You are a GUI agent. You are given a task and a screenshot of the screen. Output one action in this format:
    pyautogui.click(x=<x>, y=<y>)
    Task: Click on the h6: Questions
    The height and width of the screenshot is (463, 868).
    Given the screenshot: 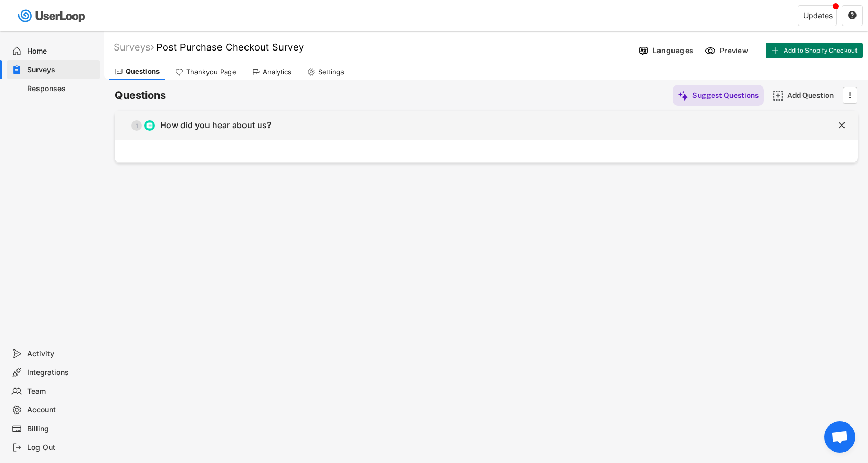 What is the action you would take?
    pyautogui.click(x=140, y=95)
    